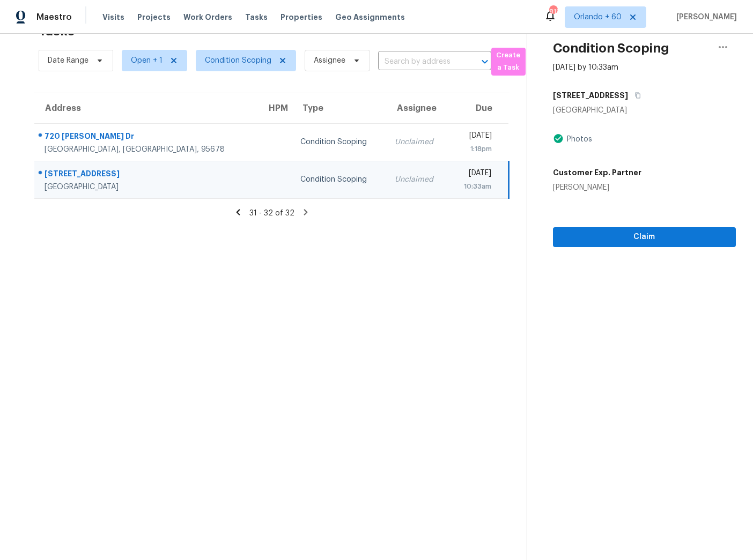  I want to click on button: Open, so click(485, 62).